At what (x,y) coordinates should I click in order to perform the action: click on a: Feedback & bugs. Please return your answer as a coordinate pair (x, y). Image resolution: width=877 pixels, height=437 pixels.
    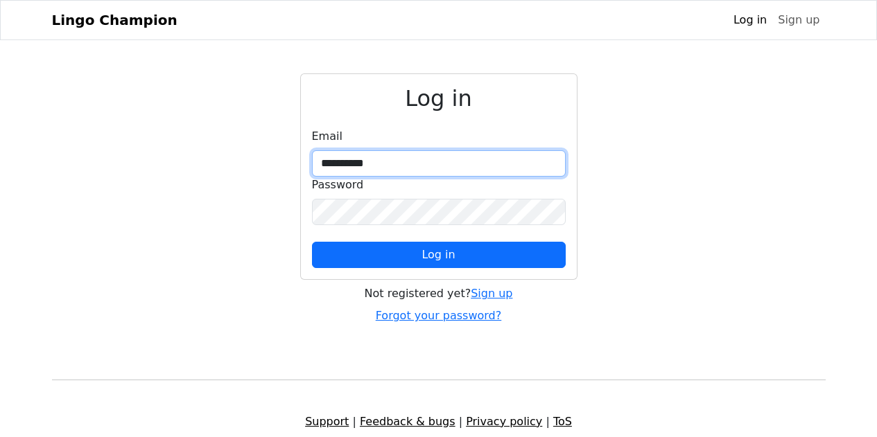
    Looking at the image, I should click on (408, 422).